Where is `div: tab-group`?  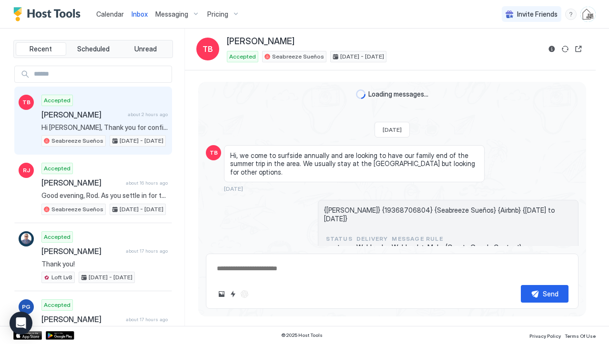
div: tab-group is located at coordinates (93, 49).